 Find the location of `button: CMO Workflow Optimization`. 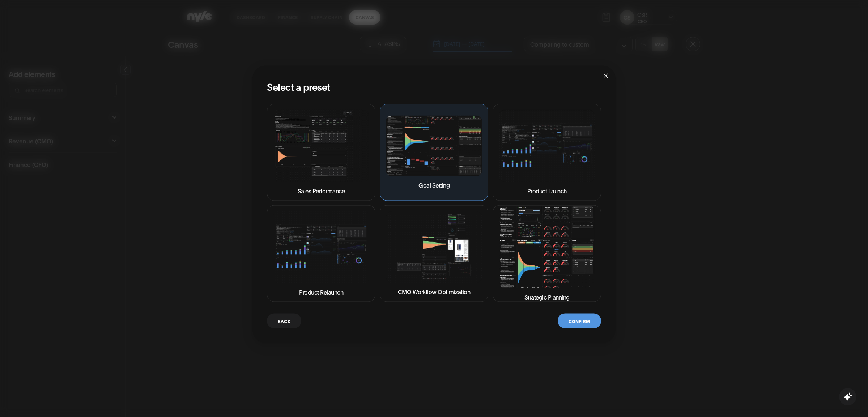

button: CMO Workflow Optimization is located at coordinates (434, 254).